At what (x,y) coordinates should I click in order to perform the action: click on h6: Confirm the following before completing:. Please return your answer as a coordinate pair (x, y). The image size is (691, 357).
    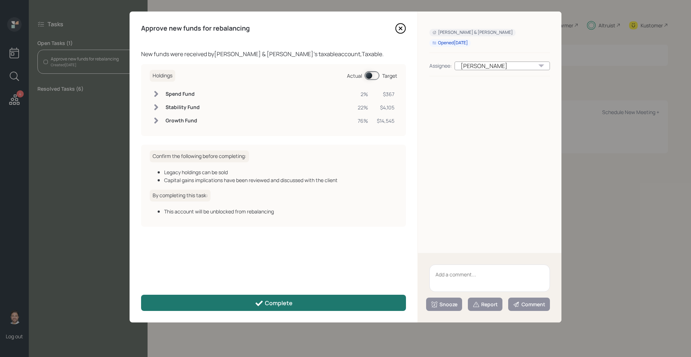
    Looking at the image, I should click on (199, 156).